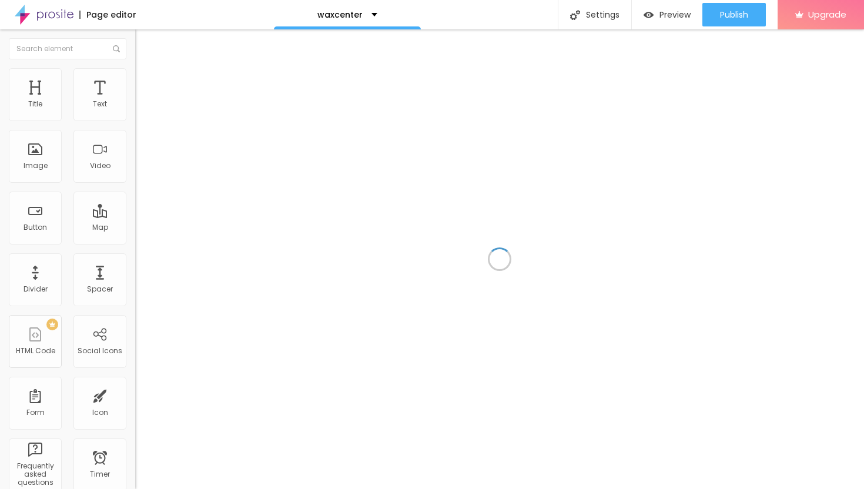 The image size is (864, 489). What do you see at coordinates (35, 166) in the screenshot?
I see `div: Image` at bounding box center [35, 166].